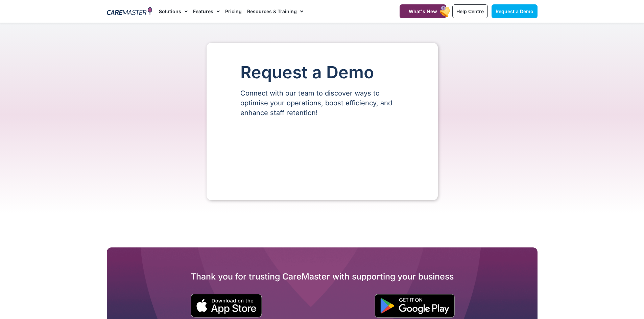  I want to click on span: What's New, so click(423, 11).